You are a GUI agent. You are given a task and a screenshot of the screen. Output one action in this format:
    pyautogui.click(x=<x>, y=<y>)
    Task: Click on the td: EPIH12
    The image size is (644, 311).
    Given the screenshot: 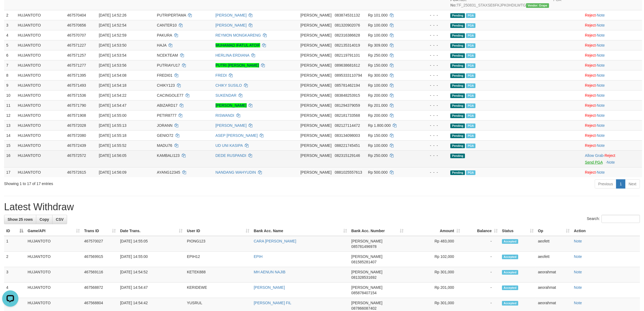 What is the action you would take?
    pyautogui.click(x=218, y=259)
    